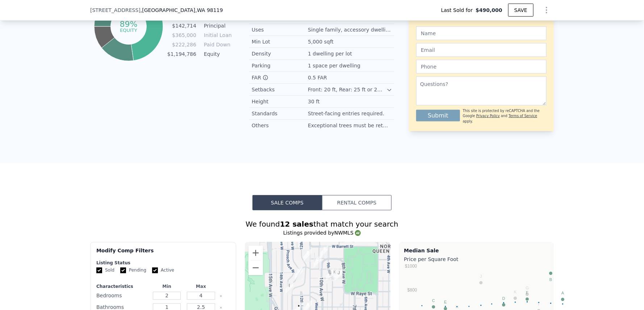 The image size is (644, 310). What do you see at coordinates (503, 298) in the screenshot?
I see `text: D` at bounding box center [503, 298].